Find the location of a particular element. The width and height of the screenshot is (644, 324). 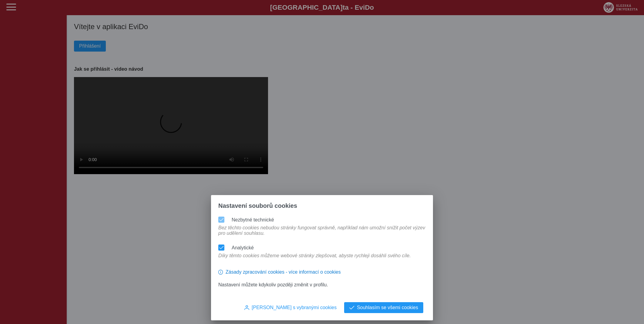

p: Nastavení můžete kdykoliv později změnit v profilu. is located at coordinates (322, 285).